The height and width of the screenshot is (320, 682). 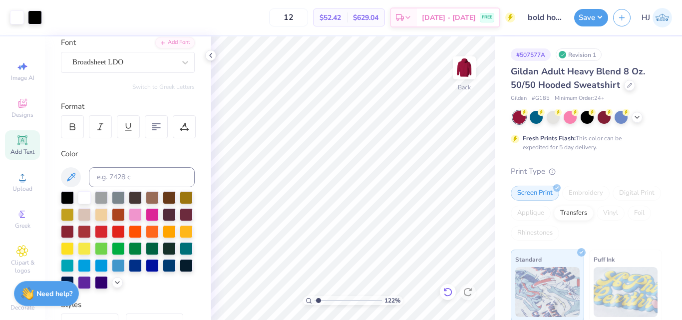 I want to click on div: Screen Print, so click(x=535, y=193).